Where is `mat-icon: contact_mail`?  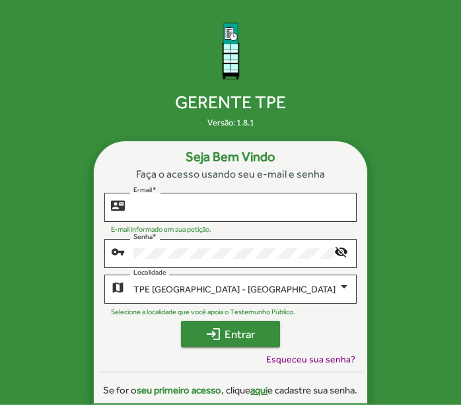 mat-icon: contact_mail is located at coordinates (119, 206).